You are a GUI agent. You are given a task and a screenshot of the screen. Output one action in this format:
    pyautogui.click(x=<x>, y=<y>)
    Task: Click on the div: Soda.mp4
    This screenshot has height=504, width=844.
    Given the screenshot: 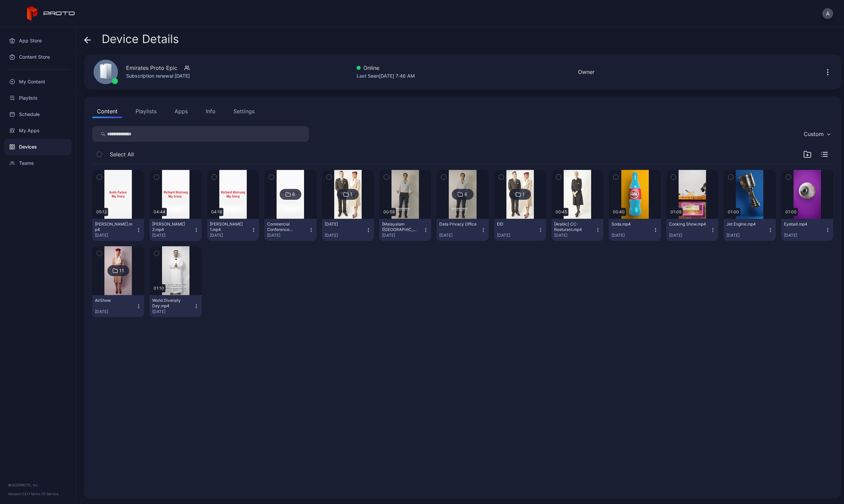 What is the action you would take?
    pyautogui.click(x=631, y=224)
    